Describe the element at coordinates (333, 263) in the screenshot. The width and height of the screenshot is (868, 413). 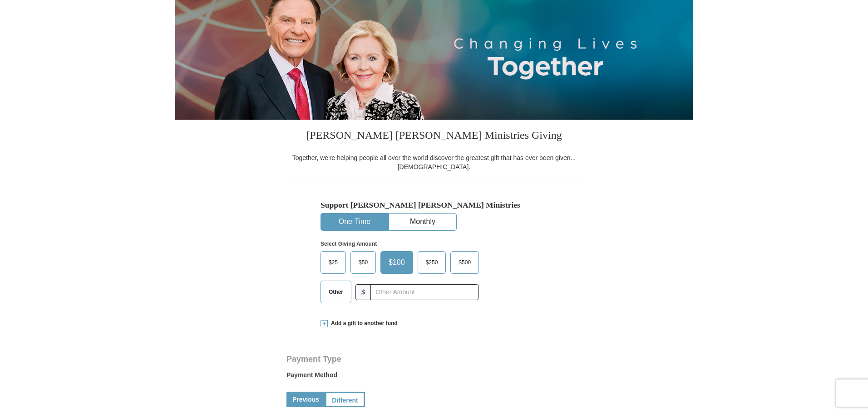
I see `span: $25` at that location.